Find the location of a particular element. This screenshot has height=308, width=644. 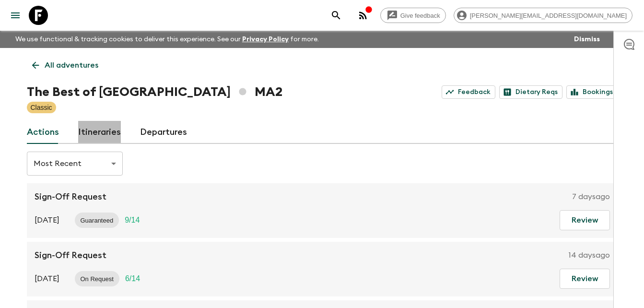

a: Dietary Reqs is located at coordinates (531, 92).